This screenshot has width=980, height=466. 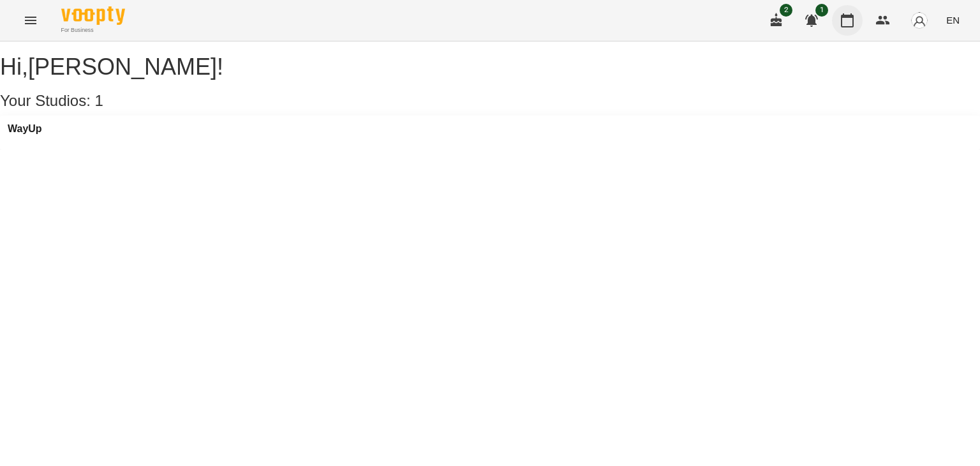 What do you see at coordinates (786, 10) in the screenshot?
I see `span: 2` at bounding box center [786, 10].